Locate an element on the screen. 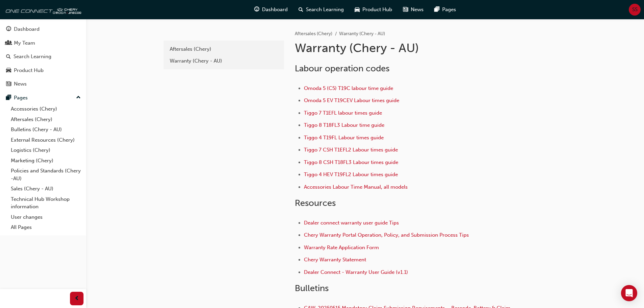 Image resolution: width=644 pixels, height=308 pixels. span: Accessories Labour Time Manual, all models is located at coordinates (356, 187).